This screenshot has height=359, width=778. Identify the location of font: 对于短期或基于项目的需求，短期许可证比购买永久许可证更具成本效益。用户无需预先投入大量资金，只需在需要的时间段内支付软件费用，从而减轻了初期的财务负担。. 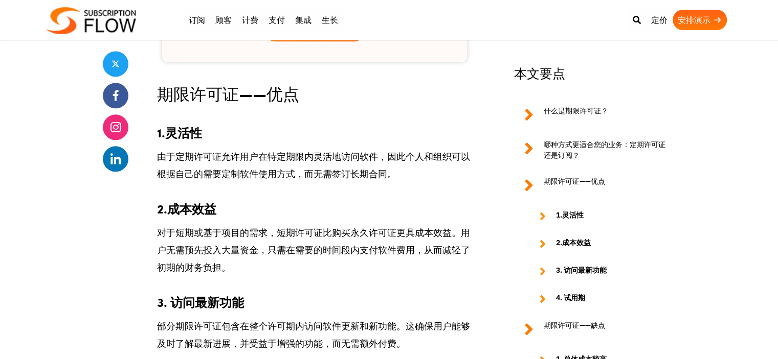
(313, 250).